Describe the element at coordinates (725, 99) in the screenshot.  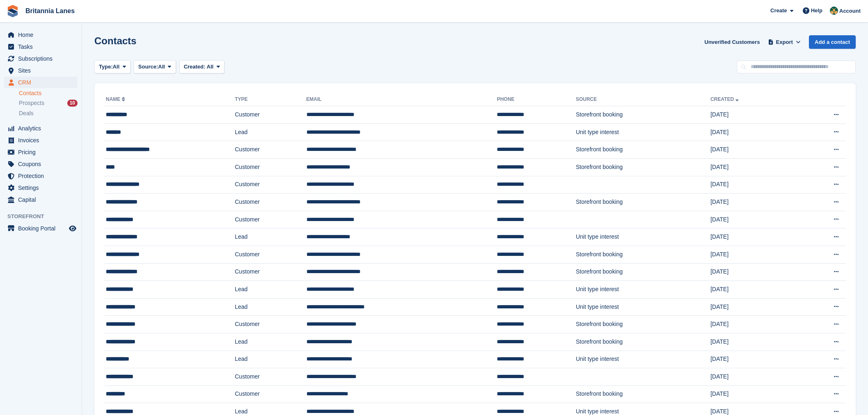
I see `a: Created` at that location.